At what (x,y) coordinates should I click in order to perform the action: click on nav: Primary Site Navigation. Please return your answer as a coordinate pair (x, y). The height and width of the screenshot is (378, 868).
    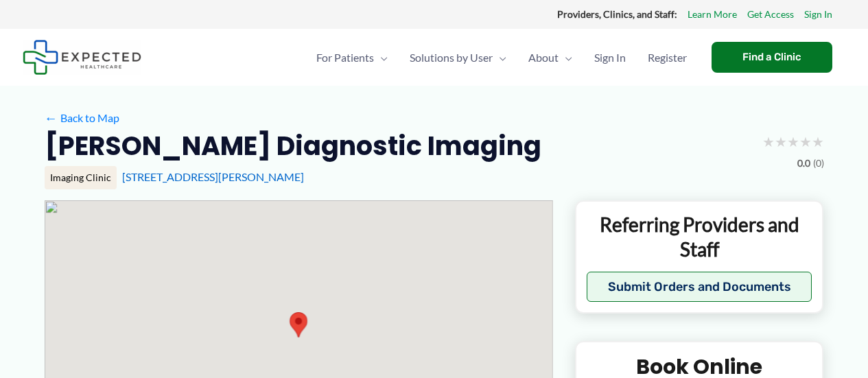
    Looking at the image, I should click on (502, 58).